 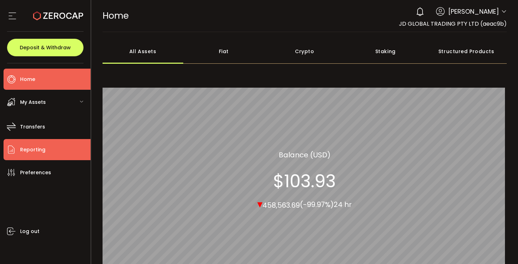 I want to click on span: Transfers, so click(x=32, y=127).